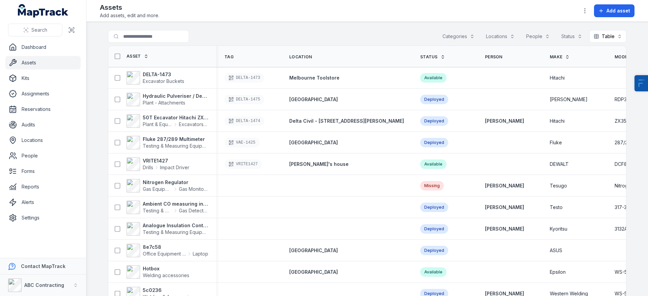 The height and width of the screenshot is (296, 648). What do you see at coordinates (148, 168) in the screenshot?
I see `span: Drills` at bounding box center [148, 168].